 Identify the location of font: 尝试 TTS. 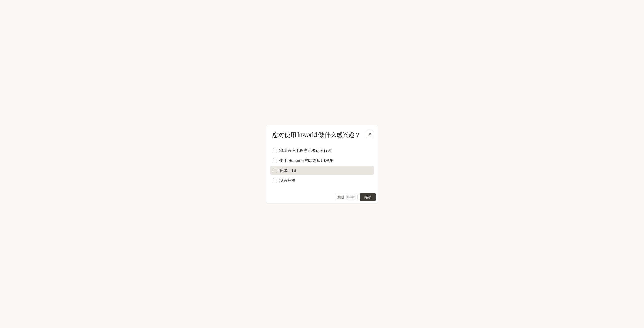
(287, 171).